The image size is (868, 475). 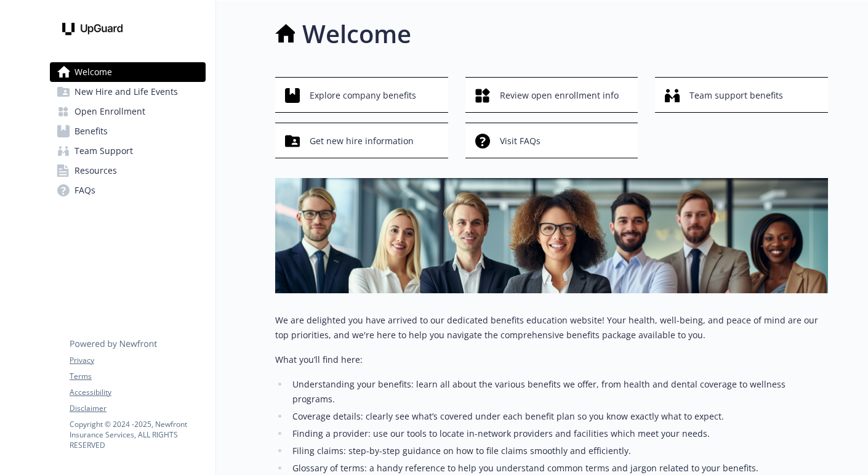 What do you see at coordinates (361, 140) in the screenshot?
I see `button: Get new hire information` at bounding box center [361, 140].